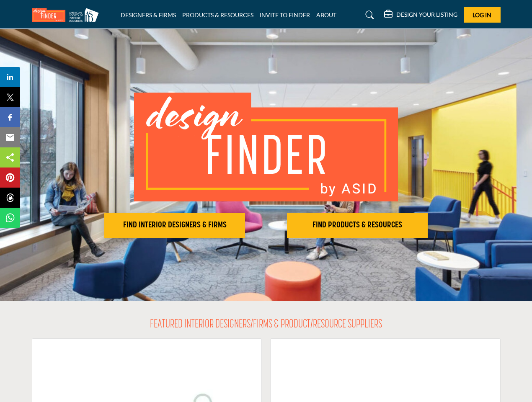 Image resolution: width=532 pixels, height=402 pixels. I want to click on img: image, so click(266, 147).